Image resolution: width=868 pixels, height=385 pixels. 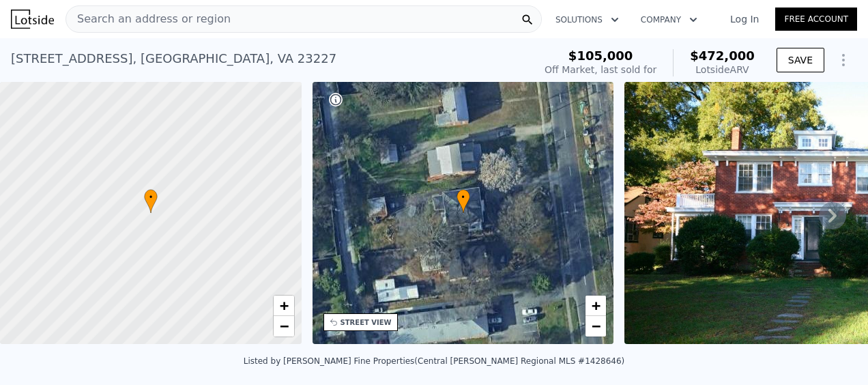 I want to click on button: SAVE, so click(x=800, y=60).